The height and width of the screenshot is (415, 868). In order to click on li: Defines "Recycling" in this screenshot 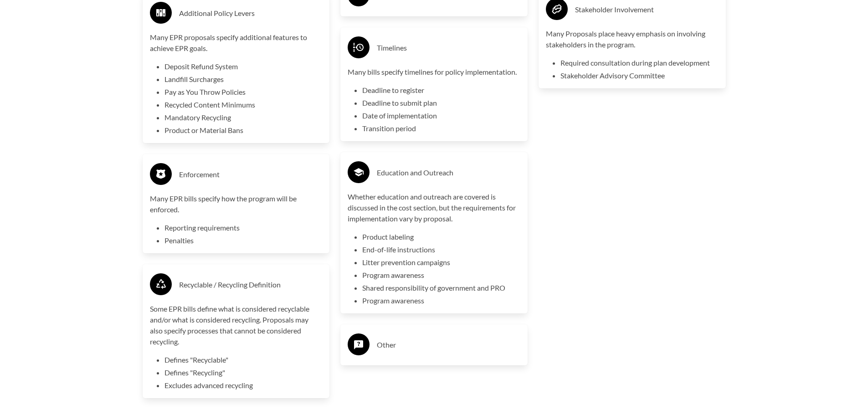, I will do `click(243, 372)`.